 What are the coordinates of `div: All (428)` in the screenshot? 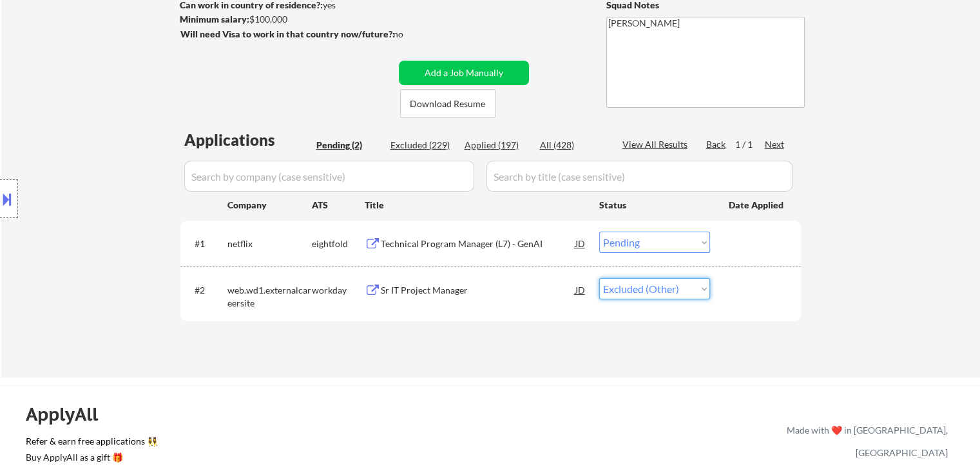 It's located at (572, 145).